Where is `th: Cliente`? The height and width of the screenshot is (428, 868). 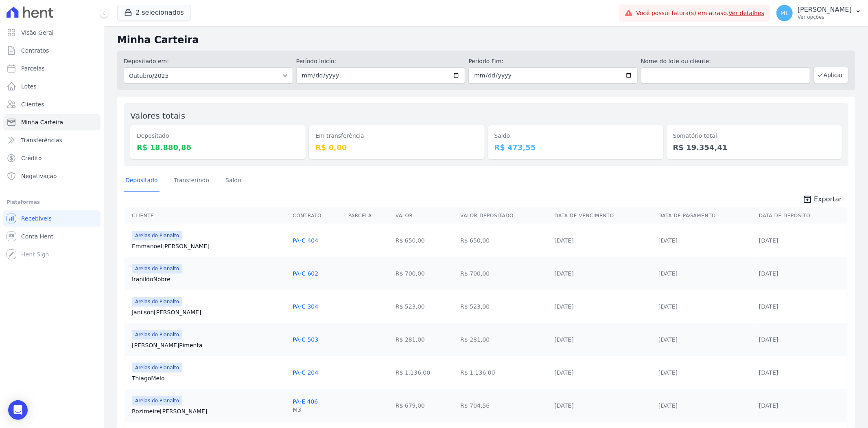
th: Cliente is located at coordinates (207, 215).